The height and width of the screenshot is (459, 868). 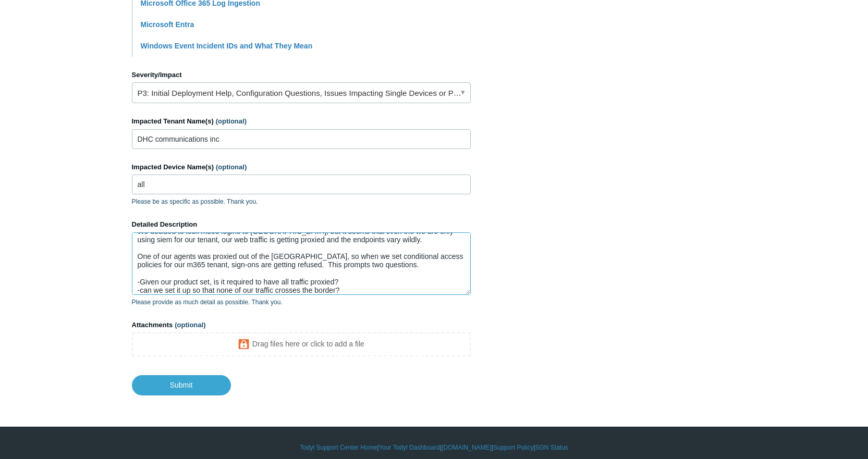 What do you see at coordinates (301, 202) in the screenshot?
I see `p: Please be as specific as possible. Thank you.` at bounding box center [301, 202].